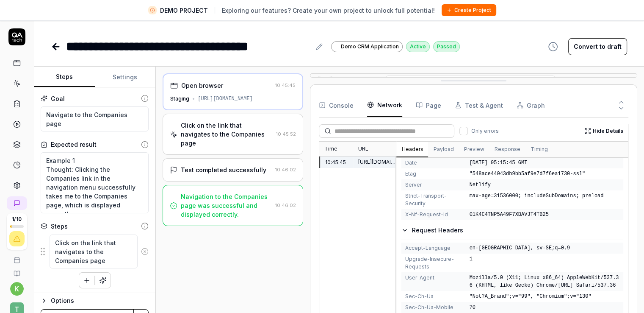  What do you see at coordinates (99, 301) in the screenshot?
I see `div: Options` at bounding box center [99, 301].